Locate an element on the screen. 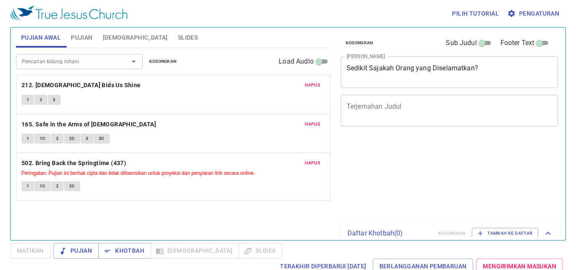 The width and height of the screenshot is (576, 270). div: Daftar Khotbah(0)KosongkanTambah ke Daftar is located at coordinates (450, 234).